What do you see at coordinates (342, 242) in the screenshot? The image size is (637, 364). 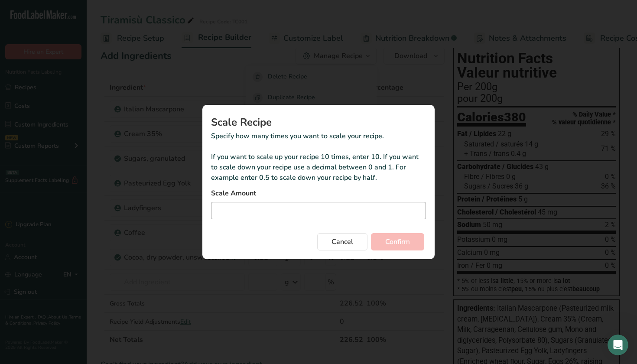 I see `button: Cancel` at bounding box center [342, 242].